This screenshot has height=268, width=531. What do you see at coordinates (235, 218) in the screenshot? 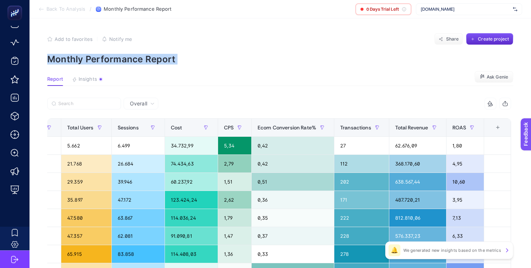
I see `div: 1,79` at bounding box center [235, 218].